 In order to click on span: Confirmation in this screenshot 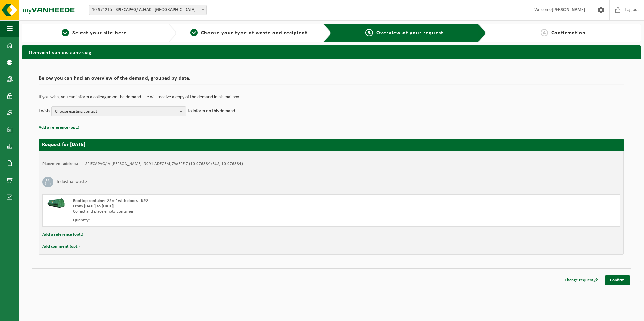, I will do `click(569, 33)`.